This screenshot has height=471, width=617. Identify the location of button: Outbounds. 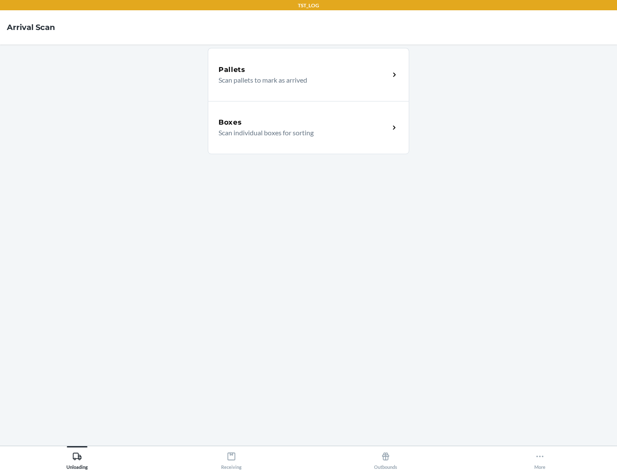
(386, 458).